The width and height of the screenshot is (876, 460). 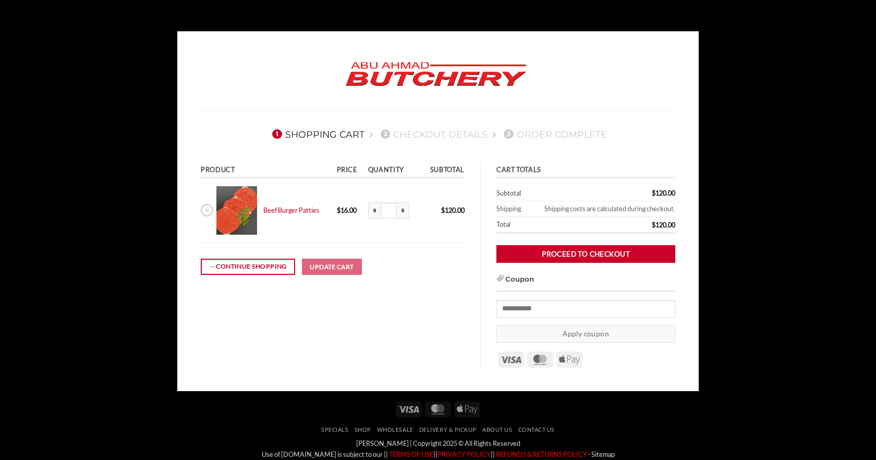 I want to click on button: Apply coupon, so click(x=586, y=334).